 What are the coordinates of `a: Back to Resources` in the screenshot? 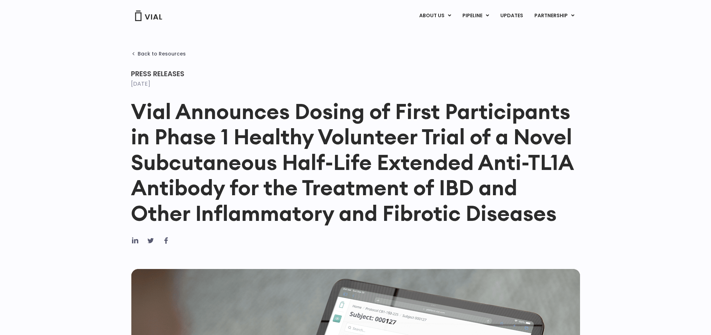 It's located at (158, 54).